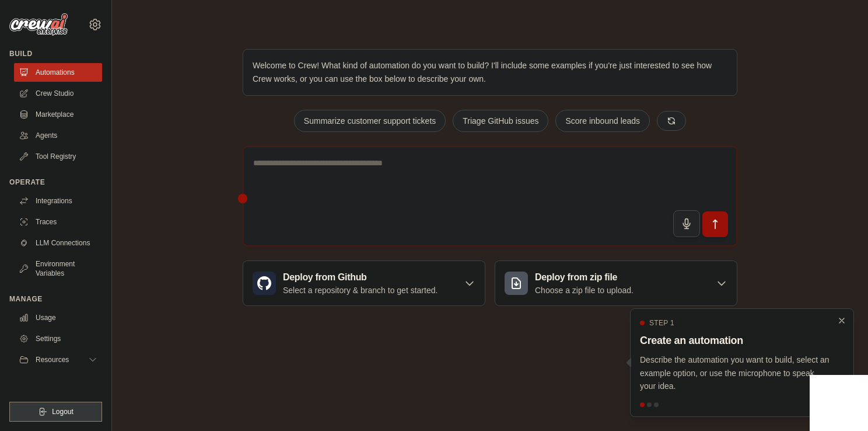 The width and height of the screenshot is (868, 431). What do you see at coordinates (584, 278) in the screenshot?
I see `h3: Deploy from zip file` at bounding box center [584, 278].